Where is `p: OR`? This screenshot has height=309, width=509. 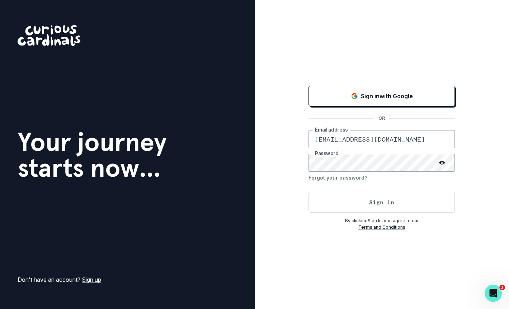 p: OR is located at coordinates (381, 118).